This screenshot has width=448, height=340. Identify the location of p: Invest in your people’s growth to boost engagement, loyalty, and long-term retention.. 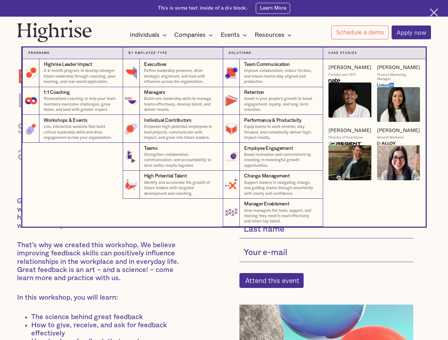
(280, 104).